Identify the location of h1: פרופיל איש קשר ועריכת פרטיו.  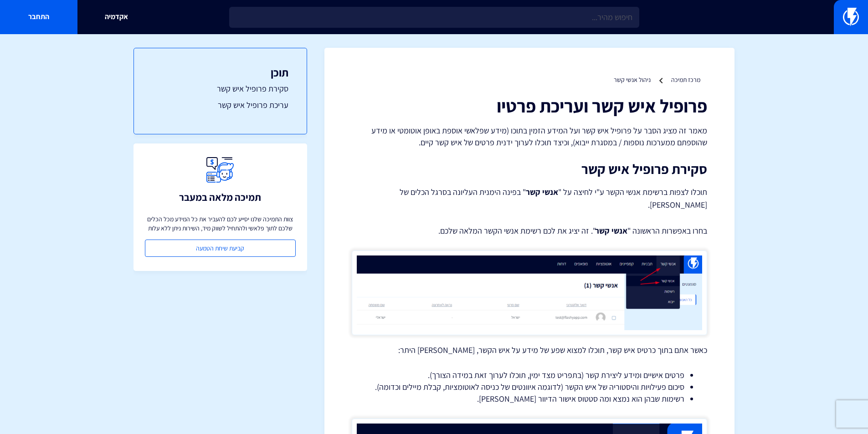
(530, 106).